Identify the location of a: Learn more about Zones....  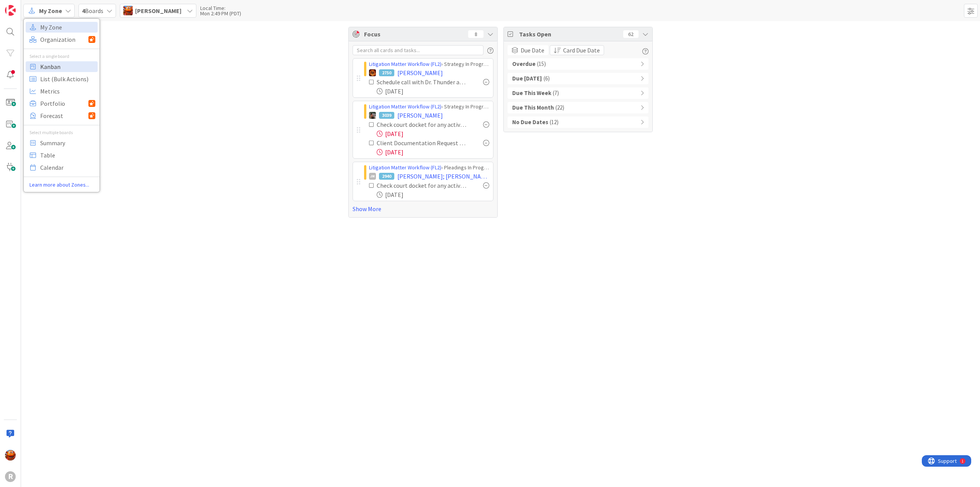
(61, 184).